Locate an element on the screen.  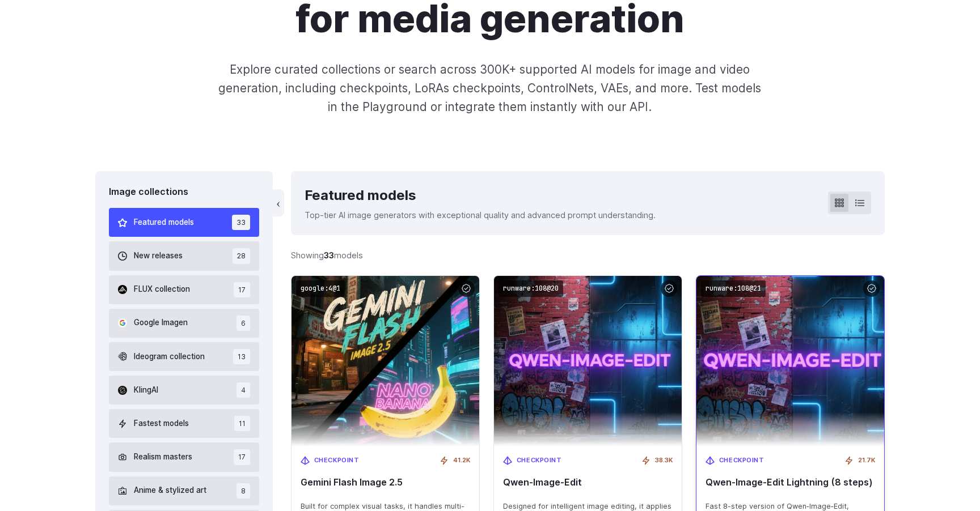
button: FLUX collection 17 is located at coordinates (184, 290).